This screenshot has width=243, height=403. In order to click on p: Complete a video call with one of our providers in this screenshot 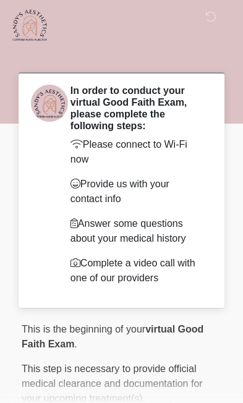, I will do `click(136, 270)`.